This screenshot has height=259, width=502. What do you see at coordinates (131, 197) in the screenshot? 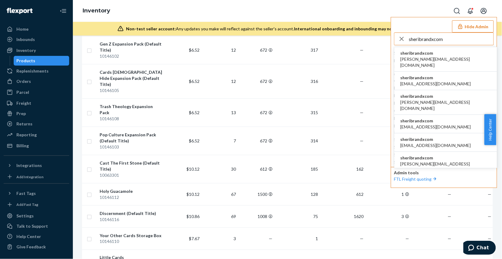
I see `div: 10146112` at bounding box center [131, 197].